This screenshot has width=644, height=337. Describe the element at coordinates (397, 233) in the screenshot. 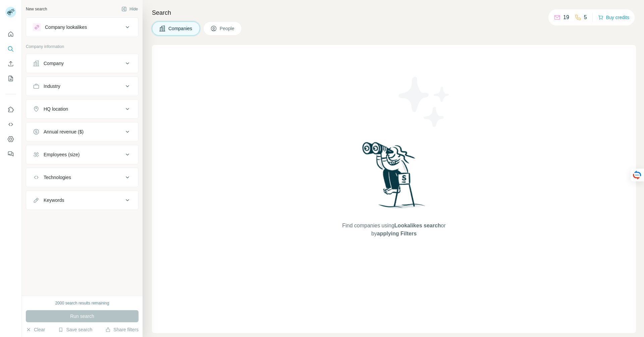

I see `span: applying Filters` at that location.